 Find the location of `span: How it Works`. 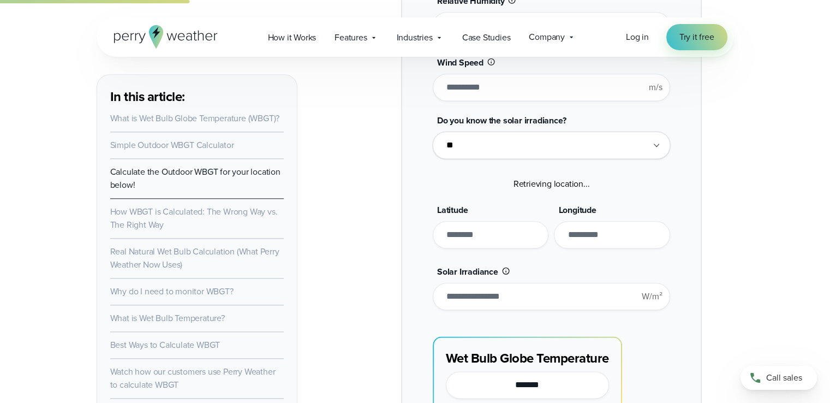

span: How it Works is located at coordinates (292, 38).